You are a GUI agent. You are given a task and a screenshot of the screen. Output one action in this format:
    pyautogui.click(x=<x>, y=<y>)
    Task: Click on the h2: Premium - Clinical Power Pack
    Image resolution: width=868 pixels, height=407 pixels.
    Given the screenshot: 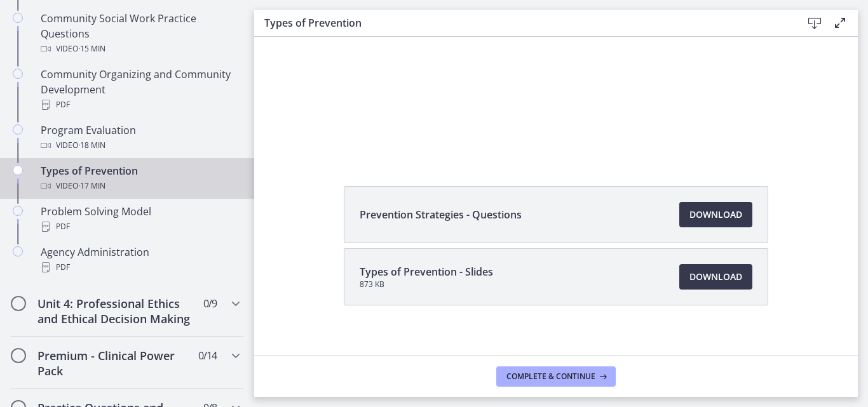 What is the action you would take?
    pyautogui.click(x=115, y=363)
    